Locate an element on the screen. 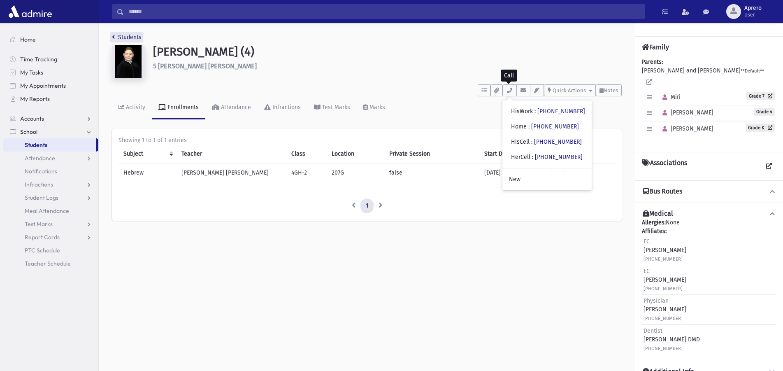  a: Time Tracking is located at coordinates (51, 59).